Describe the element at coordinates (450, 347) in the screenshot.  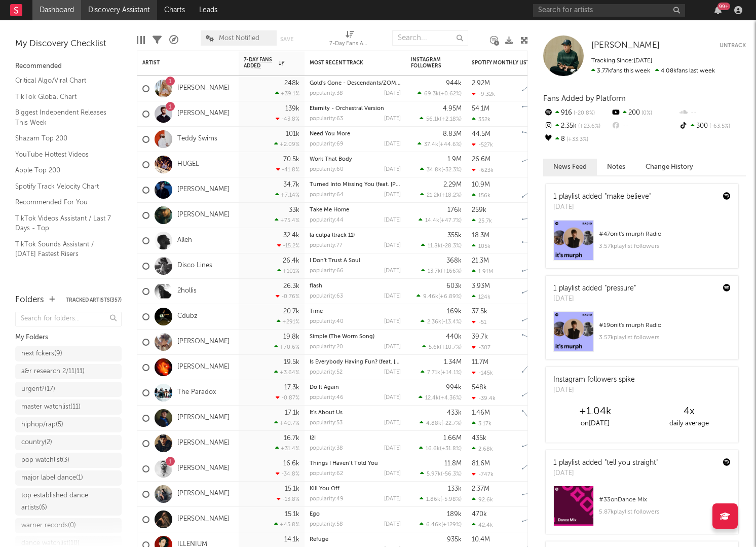
I see `span: +10.7 %` at that location.